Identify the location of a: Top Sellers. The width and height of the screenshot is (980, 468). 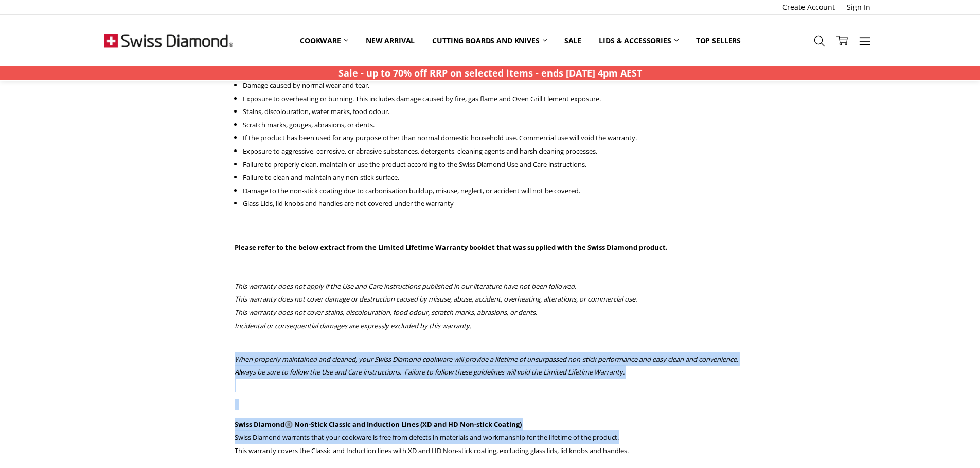
(718, 40).